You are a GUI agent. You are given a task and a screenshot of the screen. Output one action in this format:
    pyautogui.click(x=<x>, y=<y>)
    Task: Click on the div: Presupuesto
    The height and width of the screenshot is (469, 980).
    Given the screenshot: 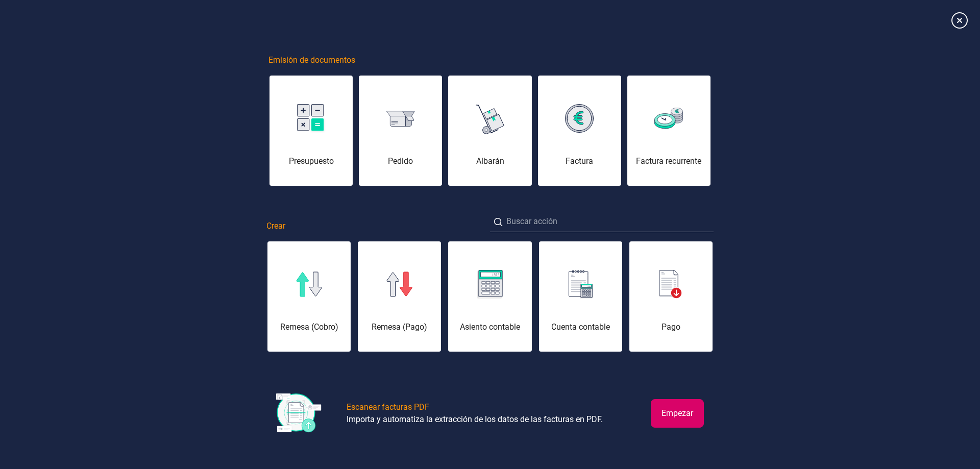 What is the action you would take?
    pyautogui.click(x=311, y=161)
    